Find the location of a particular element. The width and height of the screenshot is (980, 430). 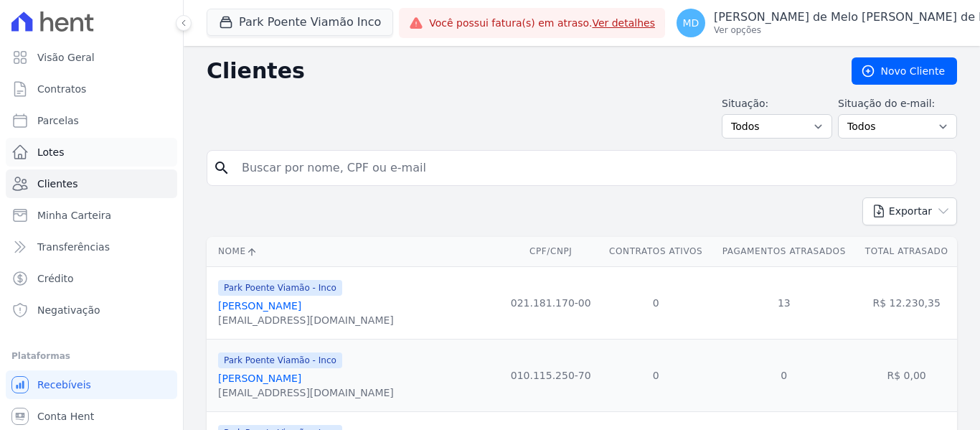

span: Lotes is located at coordinates (51, 152).